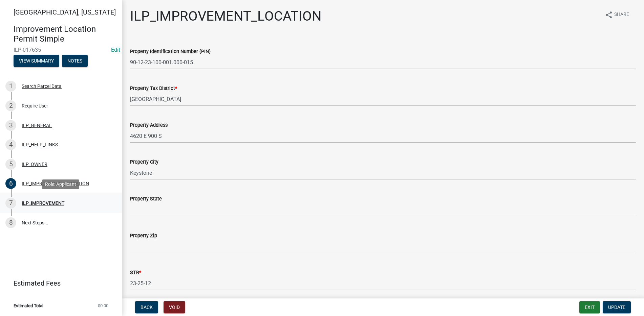 The height and width of the screenshot is (316, 644). I want to click on button: Notes, so click(75, 61).